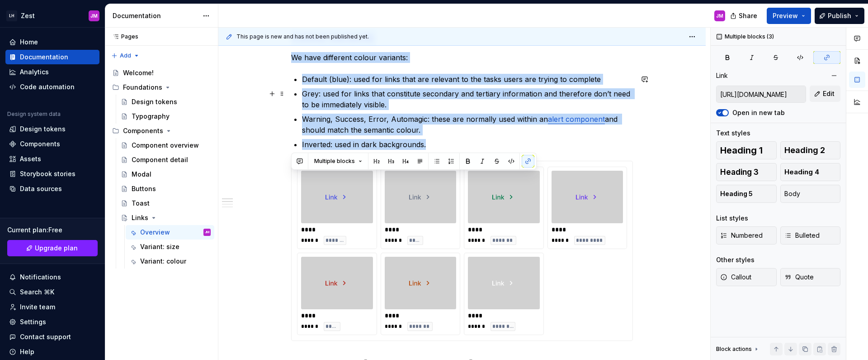 This screenshot has width=868, height=360. Describe the element at coordinates (141, 203) in the screenshot. I see `div: Toast` at that location.